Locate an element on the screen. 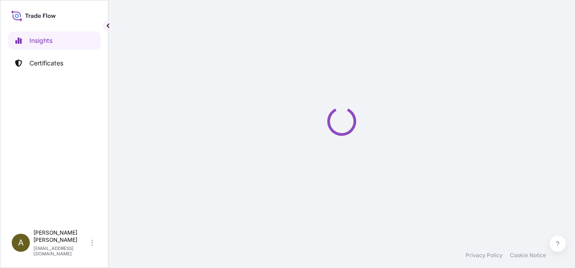  a: Cookie Notice is located at coordinates (528, 256).